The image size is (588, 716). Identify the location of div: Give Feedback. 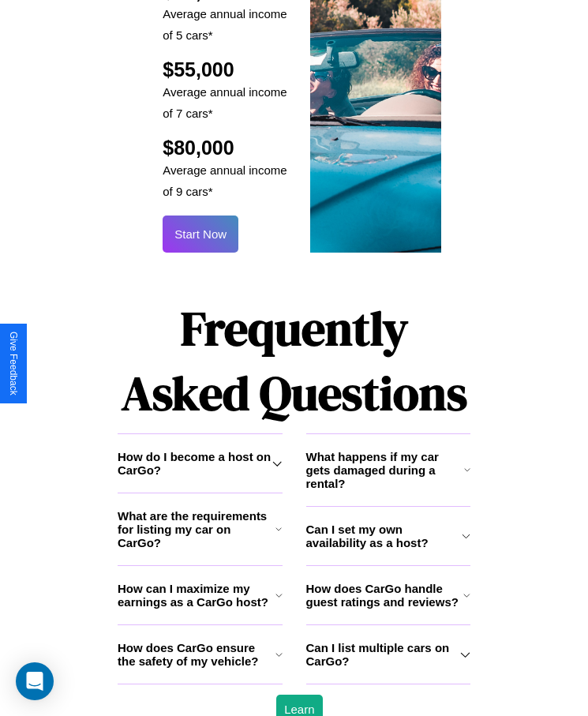
(14, 363).